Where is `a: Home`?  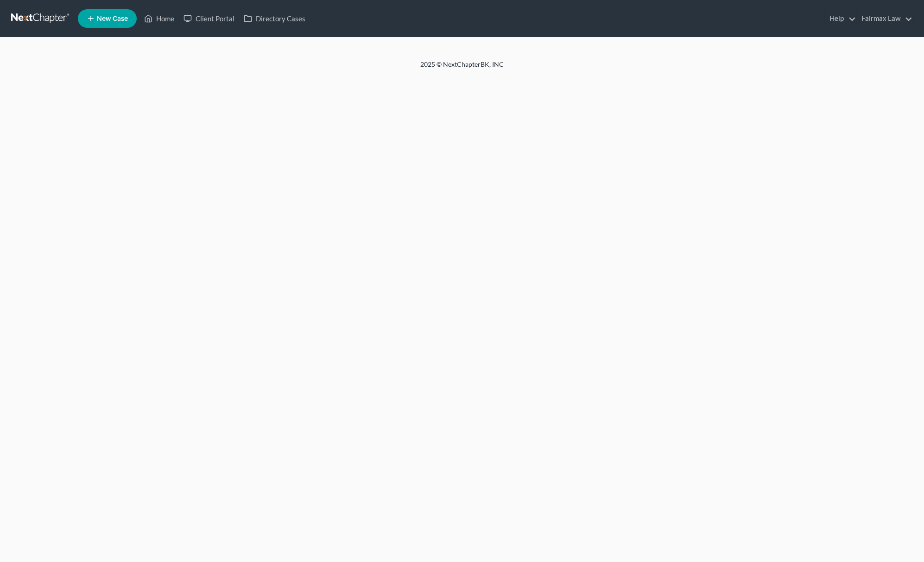
a: Home is located at coordinates (159, 19).